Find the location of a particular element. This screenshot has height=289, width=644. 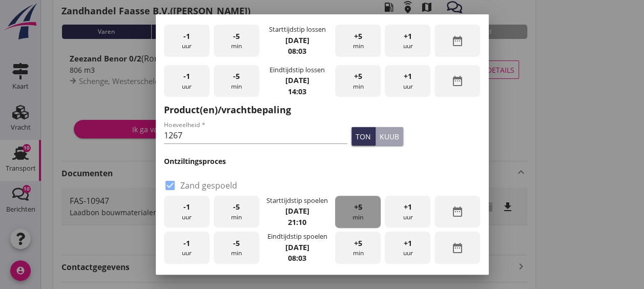

label: Zand gespoeld is located at coordinates (209, 186).